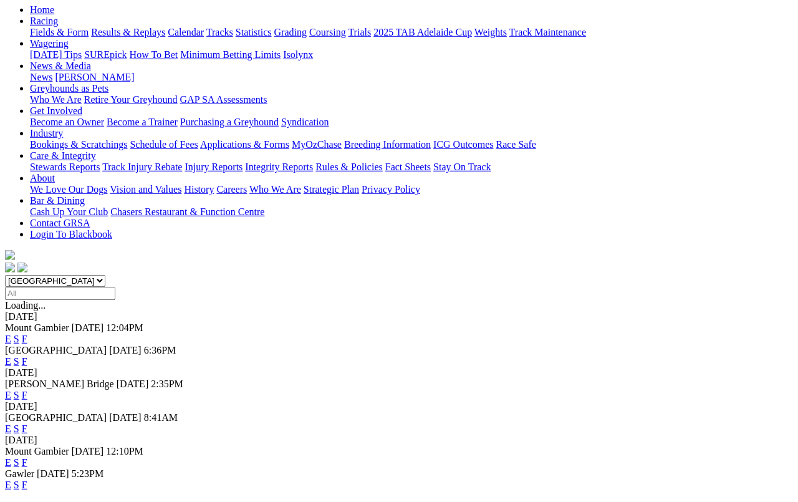 The width and height of the screenshot is (798, 502). What do you see at coordinates (298, 54) in the screenshot?
I see `a: Isolynx` at bounding box center [298, 54].